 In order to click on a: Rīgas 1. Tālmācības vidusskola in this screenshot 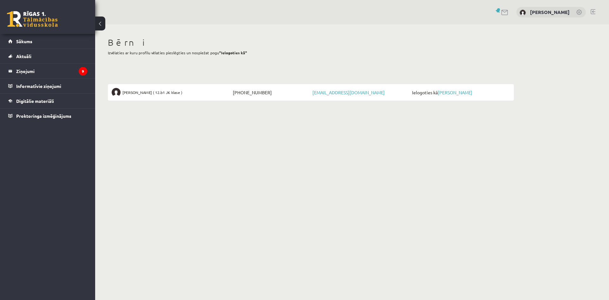, I will do `click(32, 19)`.